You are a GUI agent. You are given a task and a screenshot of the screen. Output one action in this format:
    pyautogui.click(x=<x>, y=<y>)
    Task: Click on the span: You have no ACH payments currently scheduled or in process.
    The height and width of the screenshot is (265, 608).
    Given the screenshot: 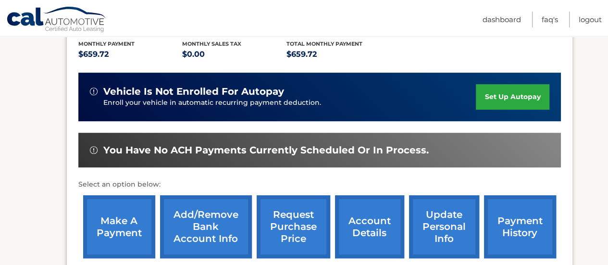 What is the action you would take?
    pyautogui.click(x=266, y=150)
    